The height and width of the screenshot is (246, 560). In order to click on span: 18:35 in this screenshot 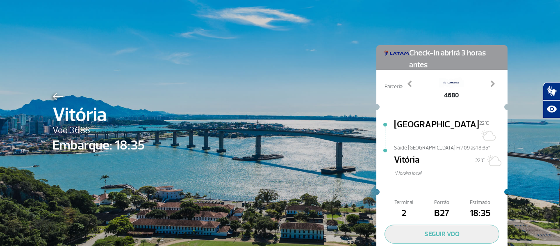, I will do `click(480, 213)`.